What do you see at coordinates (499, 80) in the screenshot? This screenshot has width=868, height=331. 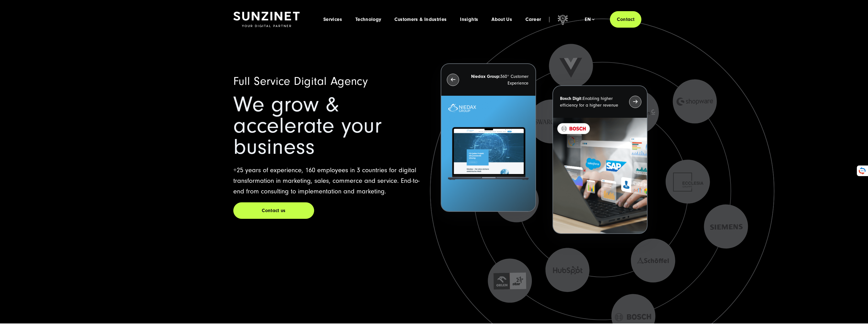 I see `p: 360° Customer Experience` at bounding box center [499, 80].